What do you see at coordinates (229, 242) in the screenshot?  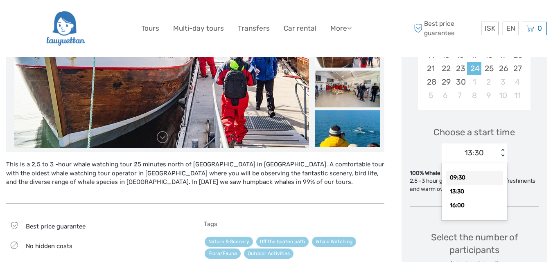 I see `a: Nature & Scenery` at bounding box center [229, 242].